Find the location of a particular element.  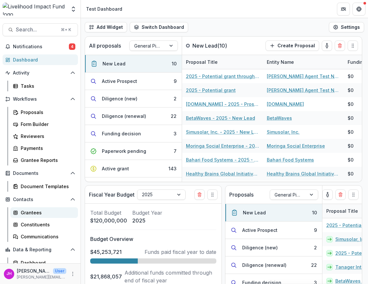

div: Proposals is located at coordinates (47, 112).